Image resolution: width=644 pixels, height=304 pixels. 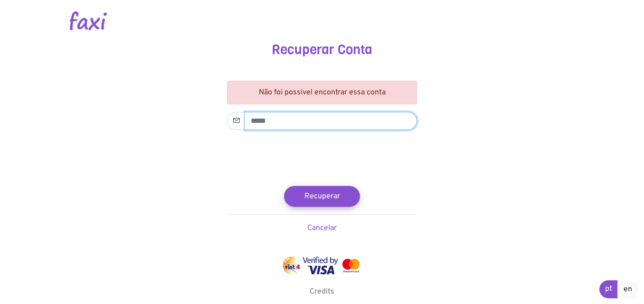 What do you see at coordinates (322, 292) in the screenshot?
I see `a: Credits` at bounding box center [322, 292].